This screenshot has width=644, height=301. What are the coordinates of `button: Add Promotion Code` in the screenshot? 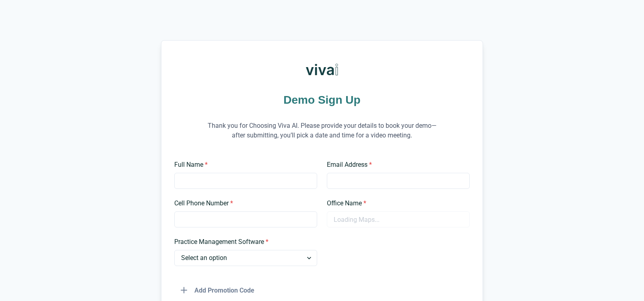 It's located at (217, 290).